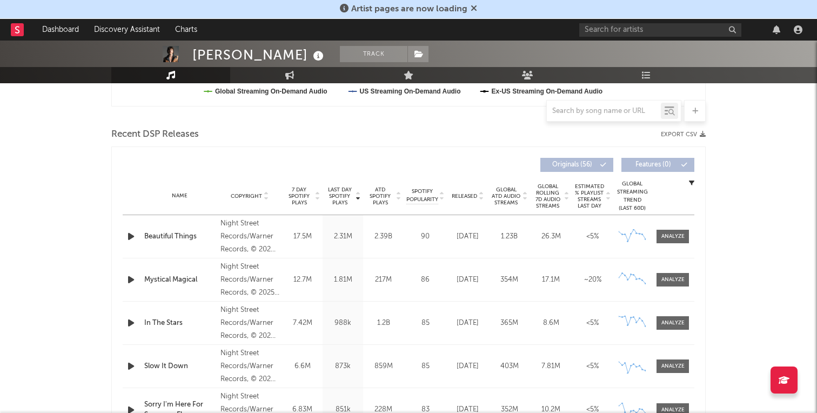 The width and height of the screenshot is (817, 413). What do you see at coordinates (551, 323) in the screenshot?
I see `div: 8.6M` at bounding box center [551, 323].